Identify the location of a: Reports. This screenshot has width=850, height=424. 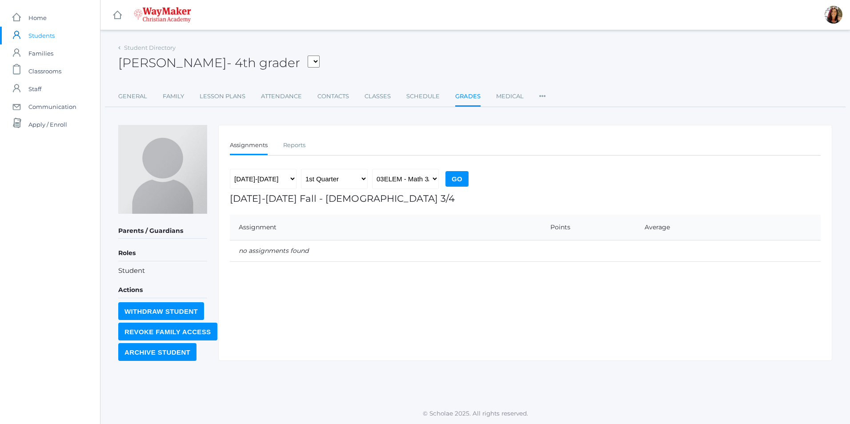
(294, 145).